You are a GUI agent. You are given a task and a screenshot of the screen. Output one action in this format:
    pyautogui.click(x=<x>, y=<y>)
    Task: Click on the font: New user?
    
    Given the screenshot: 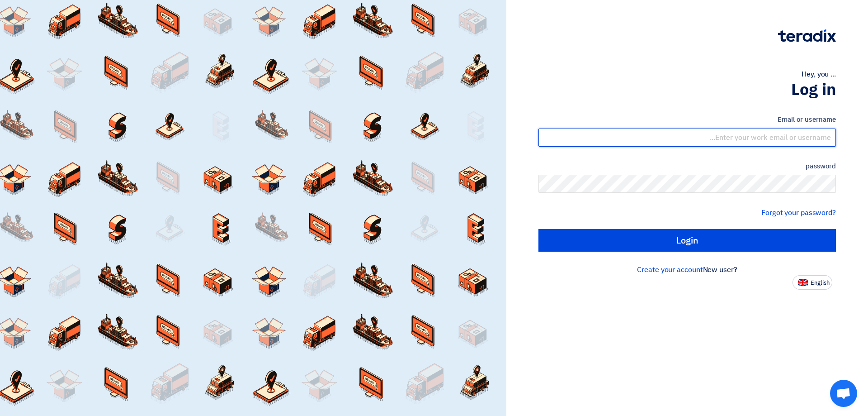 What is the action you would take?
    pyautogui.click(x=720, y=270)
    